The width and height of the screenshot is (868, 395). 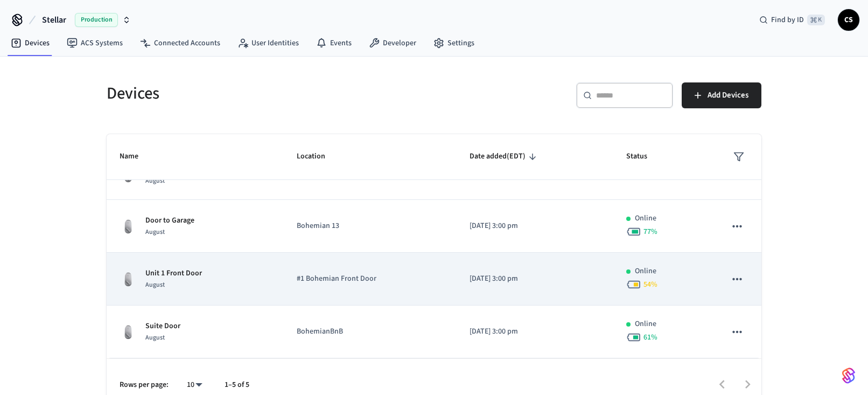 What do you see at coordinates (816, 20) in the screenshot?
I see `span: ⌘ K` at bounding box center [816, 20].